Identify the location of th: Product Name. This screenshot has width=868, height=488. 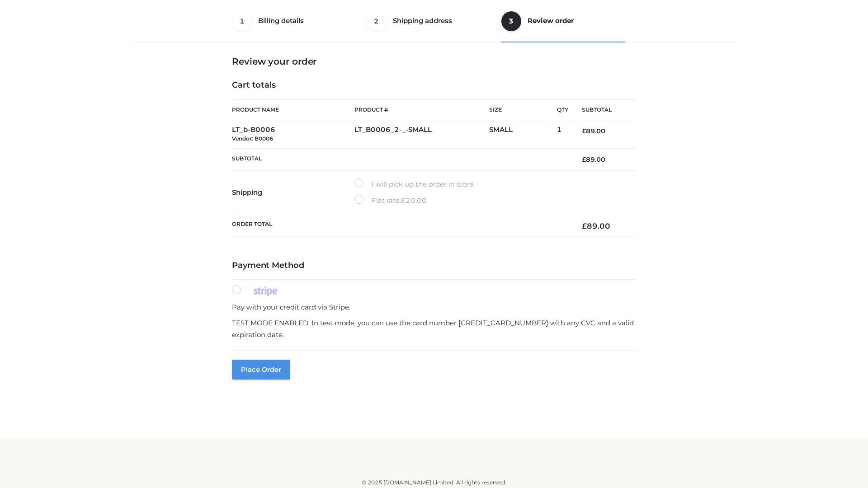
(293, 110).